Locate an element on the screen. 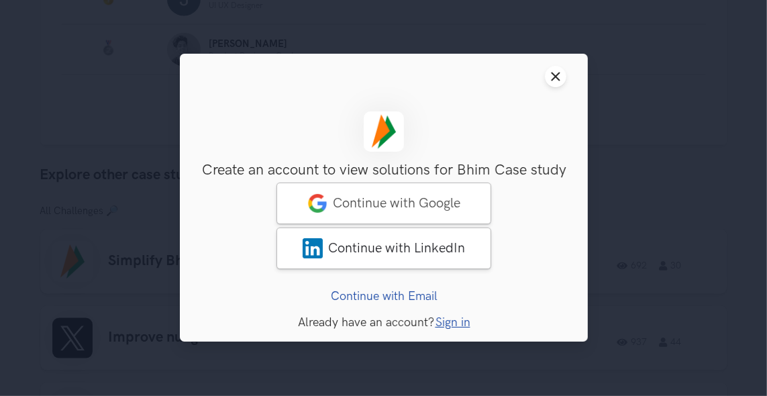 The height and width of the screenshot is (396, 767). img: LinkedIn is located at coordinates (313, 249).